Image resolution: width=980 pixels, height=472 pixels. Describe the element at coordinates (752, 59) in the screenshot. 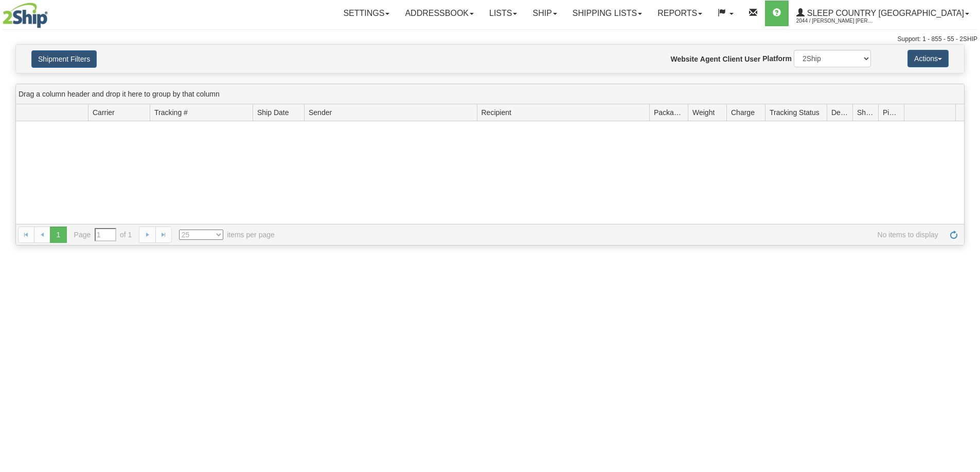

I see `label: User` at that location.